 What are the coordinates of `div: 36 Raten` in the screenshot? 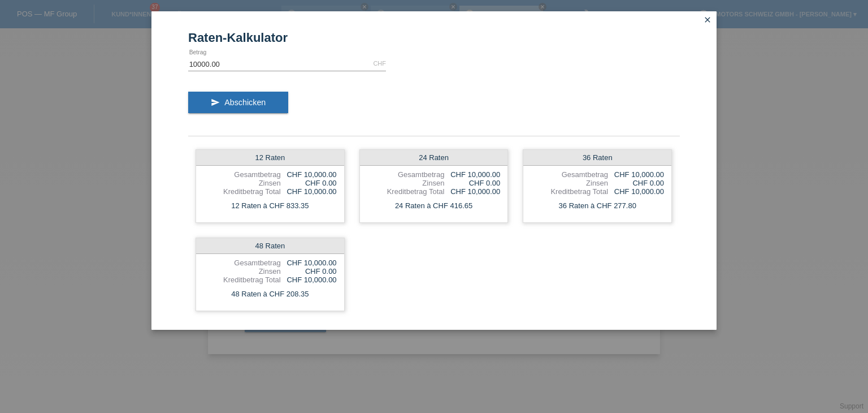 It's located at (598, 158).